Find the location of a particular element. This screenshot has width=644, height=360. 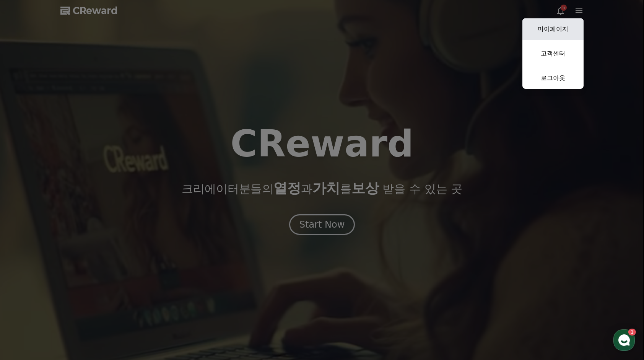

span: 1 is located at coordinates (79, 245).